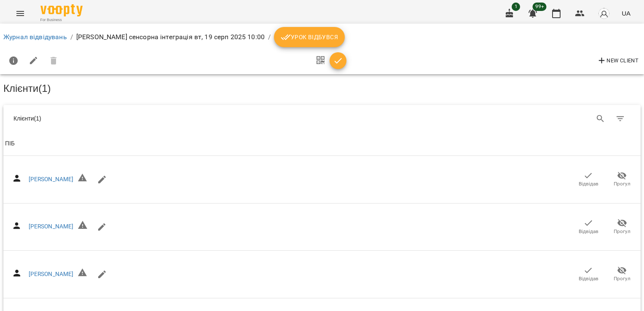 The image size is (644, 311). Describe the element at coordinates (604, 14) in the screenshot. I see `img: avatar_s.png` at that location.